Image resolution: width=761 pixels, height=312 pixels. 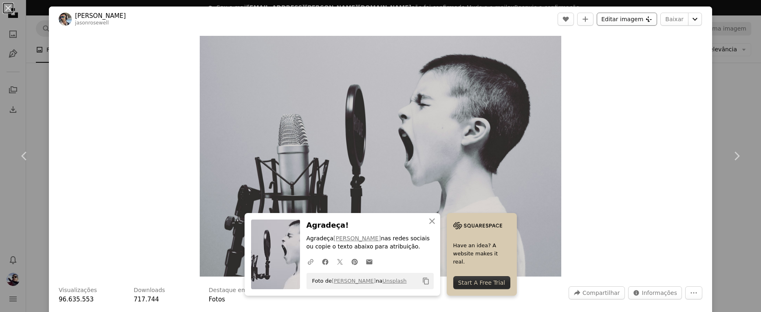 What do you see at coordinates (426, 281) in the screenshot?
I see `button: Copiar para a área de transferência` at bounding box center [426, 281].